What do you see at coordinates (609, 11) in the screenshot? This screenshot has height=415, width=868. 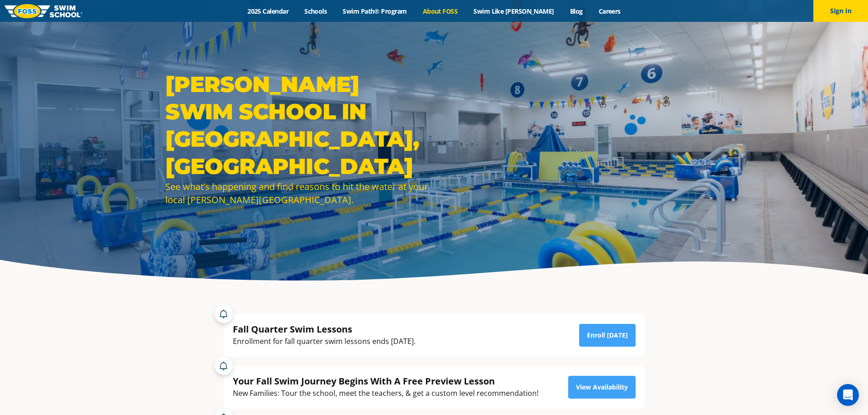 I see `a: Careers` at bounding box center [609, 11].